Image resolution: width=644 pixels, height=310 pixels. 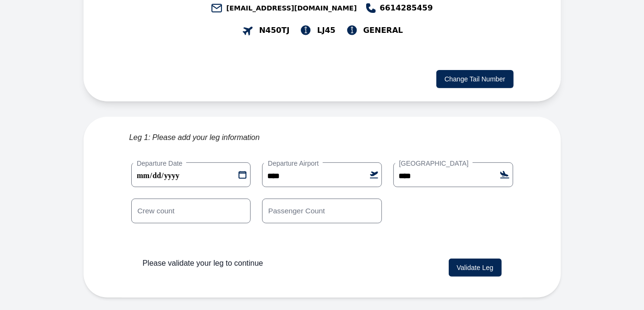 What do you see at coordinates (382, 31) in the screenshot?
I see `span: GENERAL` at bounding box center [382, 31].